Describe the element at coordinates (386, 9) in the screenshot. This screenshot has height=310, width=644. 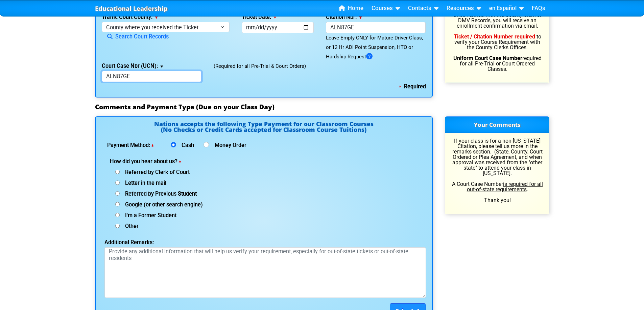
I see `a: Courses` at that location.